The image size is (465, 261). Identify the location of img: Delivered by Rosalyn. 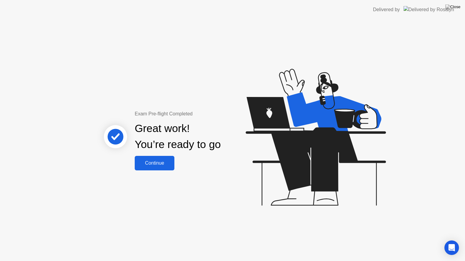
(428, 9).